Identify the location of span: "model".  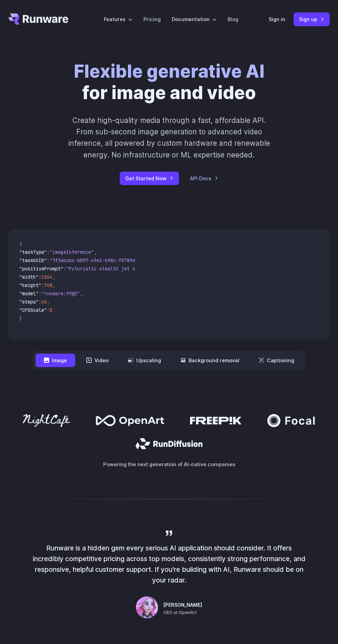
(29, 293).